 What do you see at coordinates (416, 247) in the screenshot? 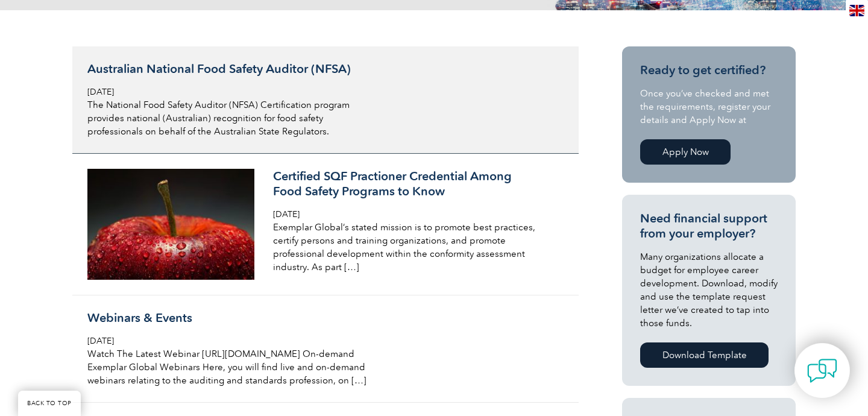
I see `p: Exemplar Global’s stated mission is to promote best practices, certify persons and training organ...` at bounding box center [416, 247].